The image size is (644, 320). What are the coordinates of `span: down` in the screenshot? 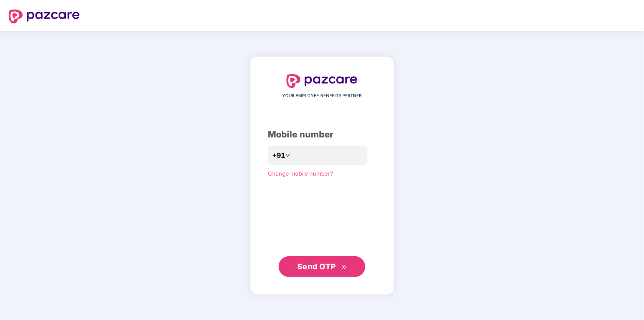 It's located at (288, 155).